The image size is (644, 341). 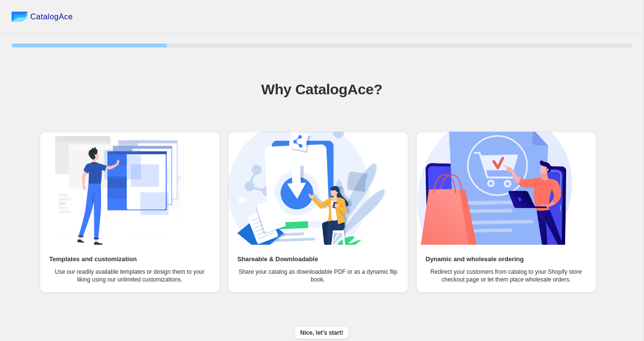 I want to click on p: Share your catalog as downloadable PDF or as a dynamic flip book., so click(x=318, y=276).